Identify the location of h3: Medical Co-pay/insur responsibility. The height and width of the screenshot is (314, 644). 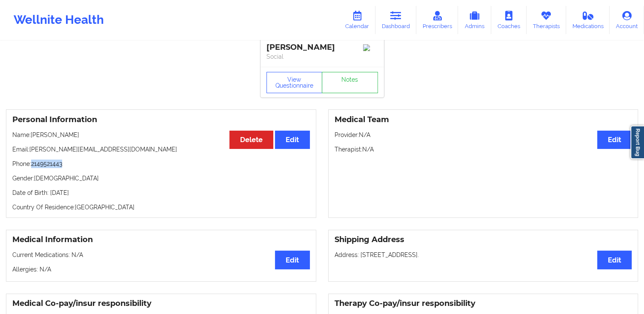
(161, 303).